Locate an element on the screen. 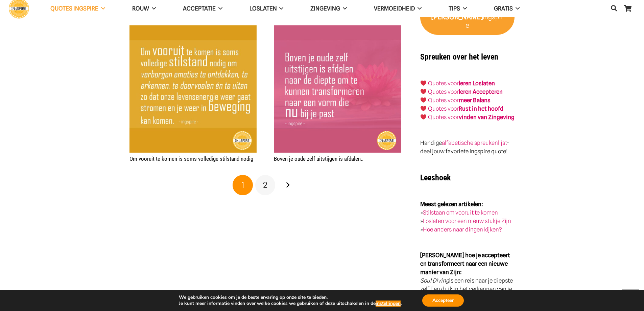 The height and width of the screenshot is (311, 644). a: Terug naar top is located at coordinates (630, 297).